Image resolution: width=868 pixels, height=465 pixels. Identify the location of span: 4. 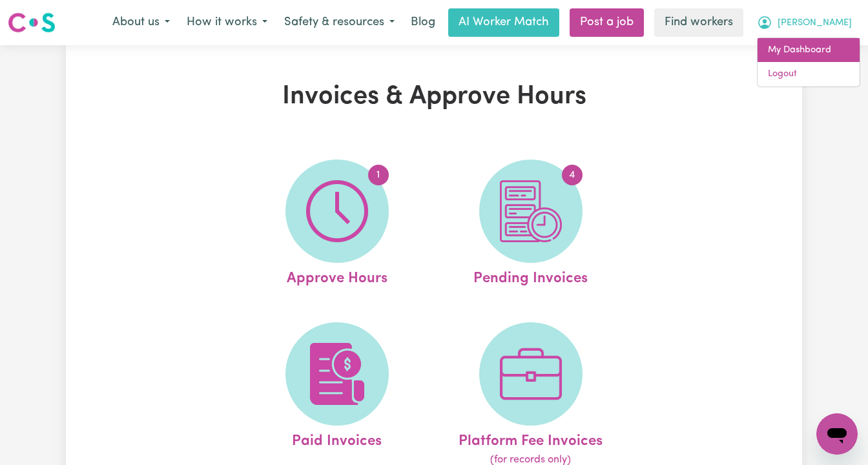
(572, 175).